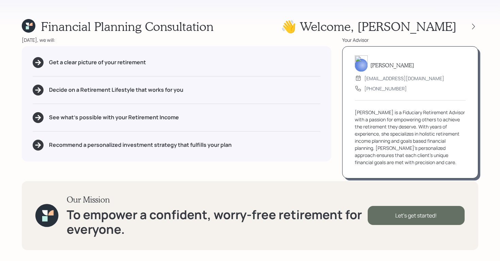 The width and height of the screenshot is (500, 261). I want to click on h5: Recommend a personalized investment strategy that fulfills your plan, so click(140, 145).